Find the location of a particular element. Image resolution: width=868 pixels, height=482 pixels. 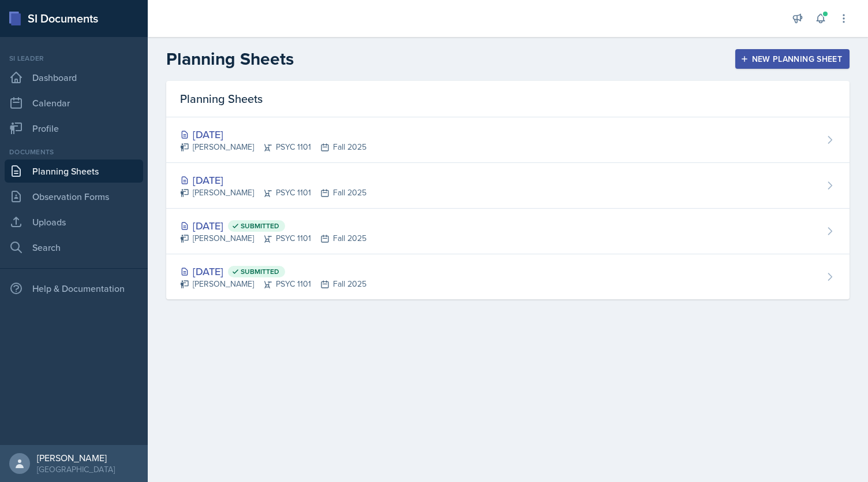

div: Help & Documentation is located at coordinates (74, 288).